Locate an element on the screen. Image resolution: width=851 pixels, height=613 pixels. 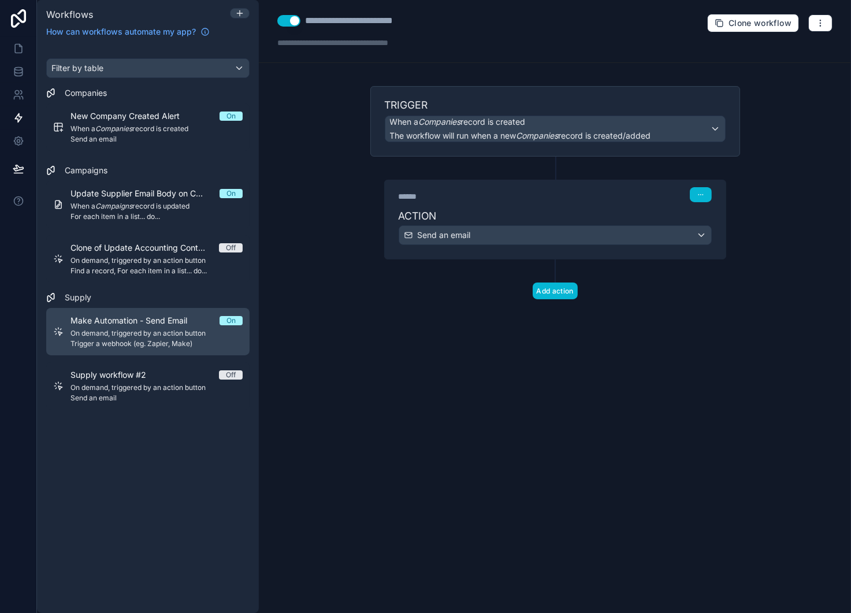
span: How can workflows automate my app? is located at coordinates (121, 32).